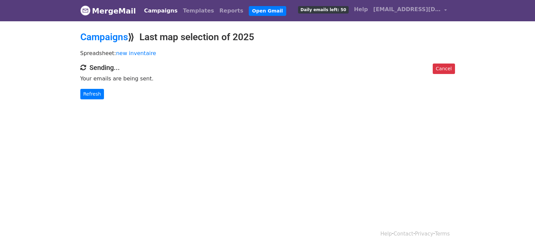 Image resolution: width=535 pixels, height=247 pixels. What do you see at coordinates (268, 78) in the screenshot?
I see `p: Your emails are being sent.` at bounding box center [268, 78].